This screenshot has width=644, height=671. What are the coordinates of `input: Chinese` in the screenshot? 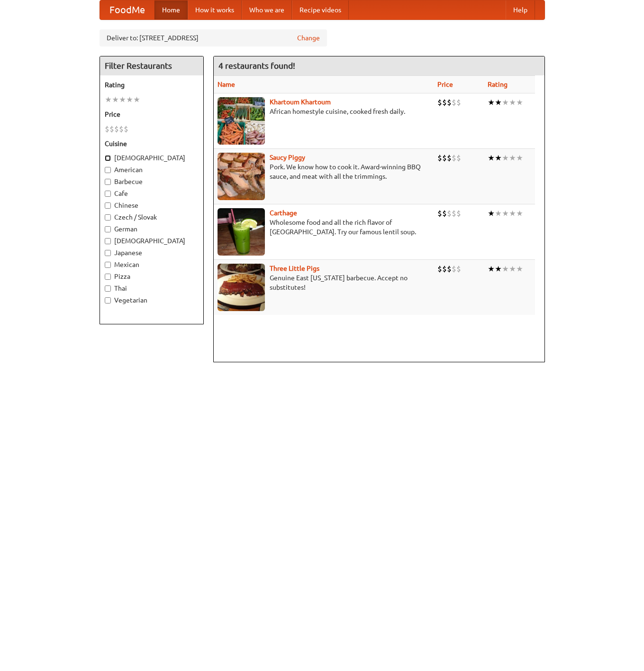 It's located at (107, 205).